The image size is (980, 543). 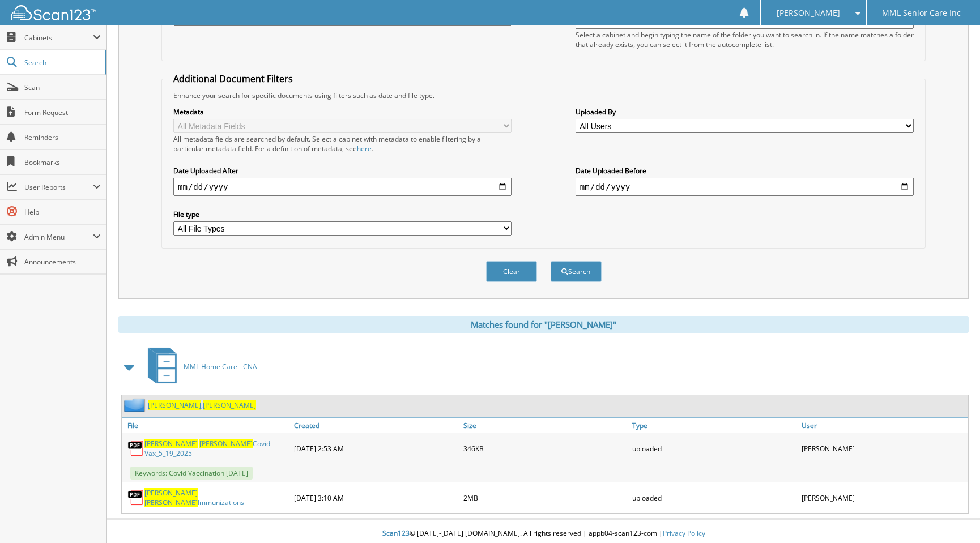 I want to click on span: Scan123, so click(x=396, y=532).